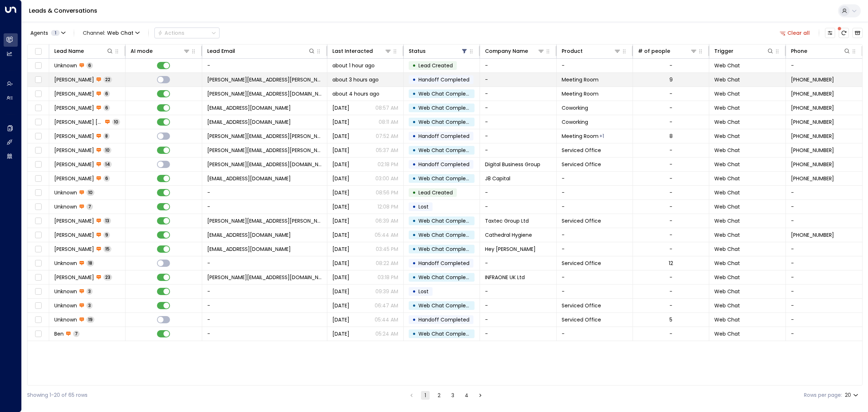 The width and height of the screenshot is (868, 412). I want to click on span: Lead Created, so click(436, 192).